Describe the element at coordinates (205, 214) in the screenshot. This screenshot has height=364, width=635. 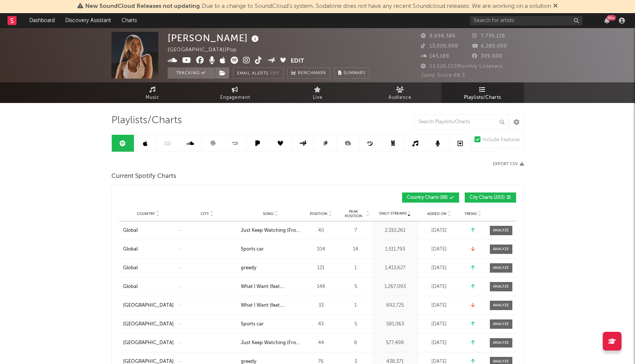
I see `span: City` at that location.